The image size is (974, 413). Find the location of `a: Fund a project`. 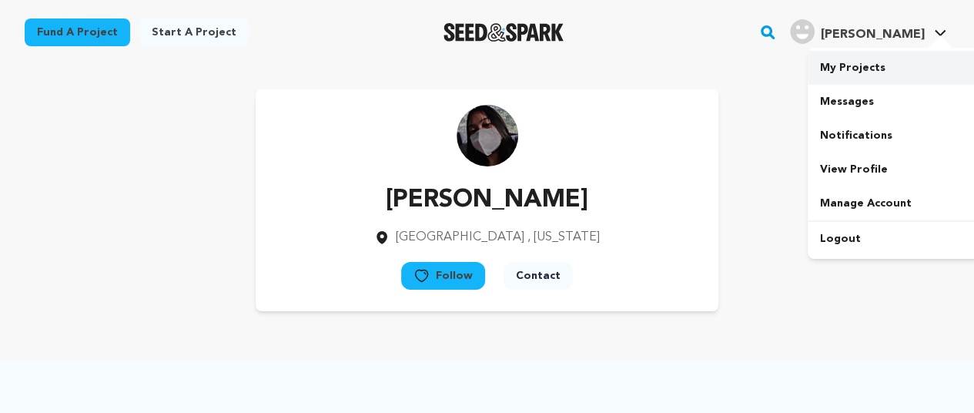

a: Fund a project is located at coordinates (77, 32).